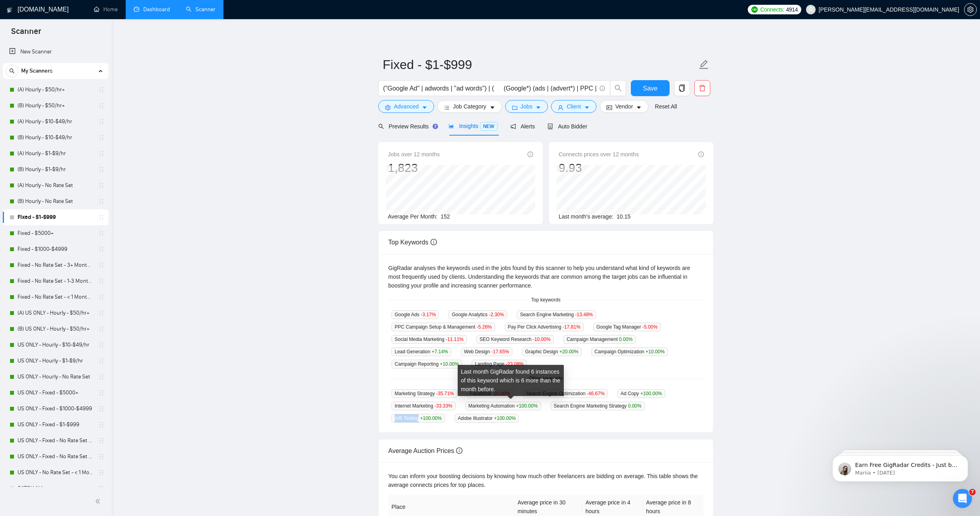 The height and width of the screenshot is (516, 980). I want to click on a: (A) US ONLY - Hourly - $50/hr+, so click(56, 313).